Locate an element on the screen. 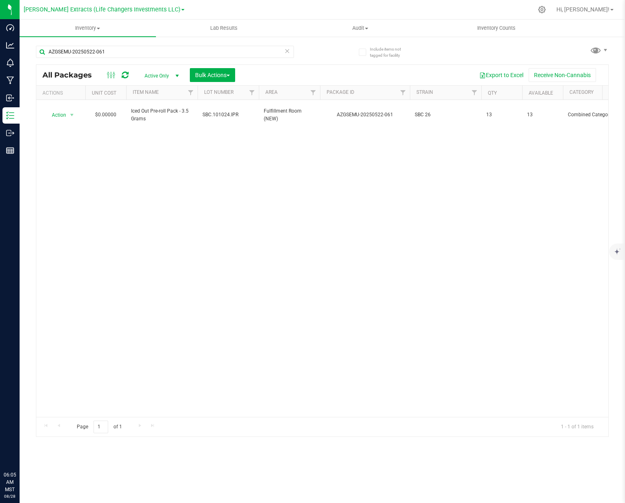 Image resolution: width=625 pixels, height=503 pixels. span: select is located at coordinates (72, 115).